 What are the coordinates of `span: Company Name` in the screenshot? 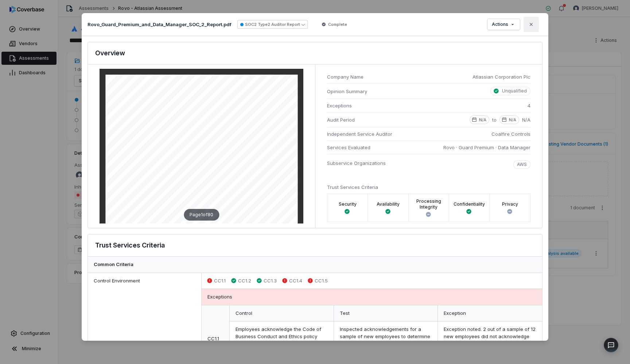 It's located at (397, 77).